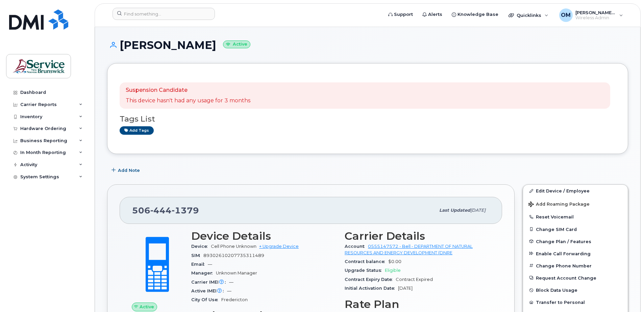 Image resolution: width=644 pixels, height=312 pixels. I want to click on small: Active, so click(236, 44).